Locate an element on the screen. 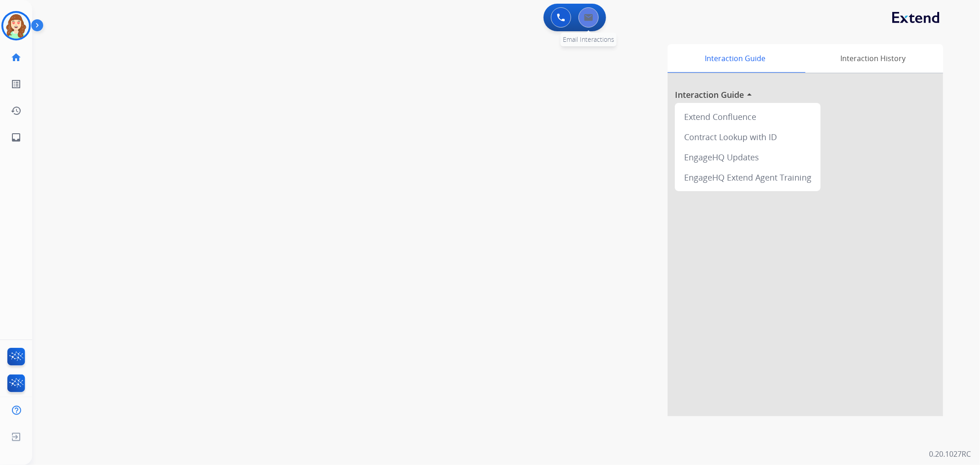 This screenshot has width=980, height=465. mat-icon: history is located at coordinates (16, 110).